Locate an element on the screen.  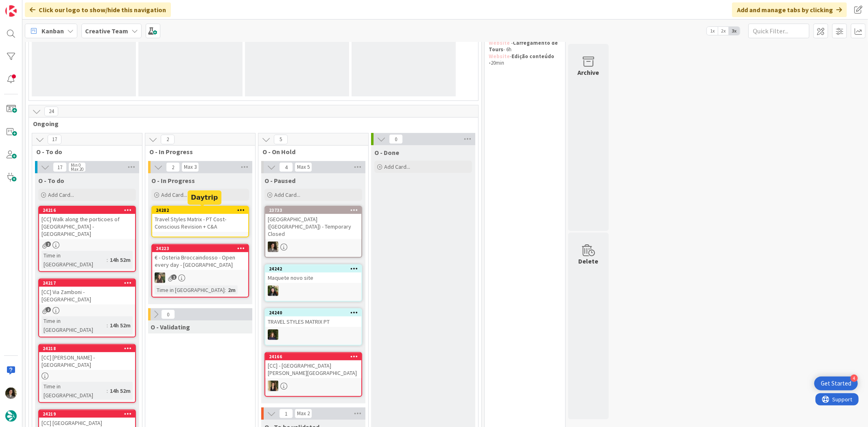
span: 1x is located at coordinates (712, 31).